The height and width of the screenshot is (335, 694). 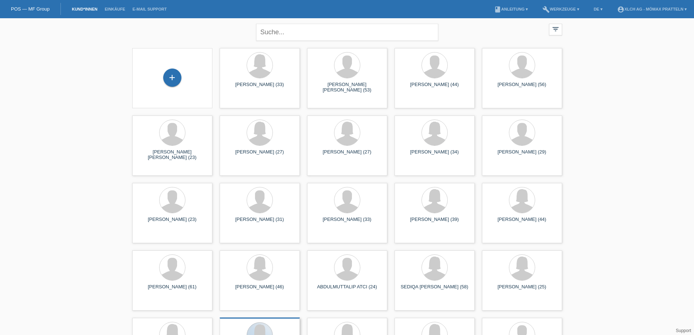 What do you see at coordinates (347, 290) in the screenshot?
I see `div: ABDULMUTTALIP ATCI (24)` at bounding box center [347, 290].